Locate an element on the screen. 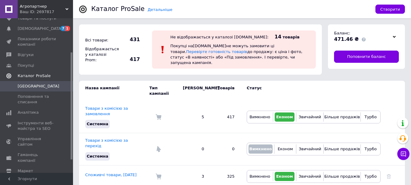 This screenshot has height=185, width=411. td: 417 is located at coordinates (225, 117).